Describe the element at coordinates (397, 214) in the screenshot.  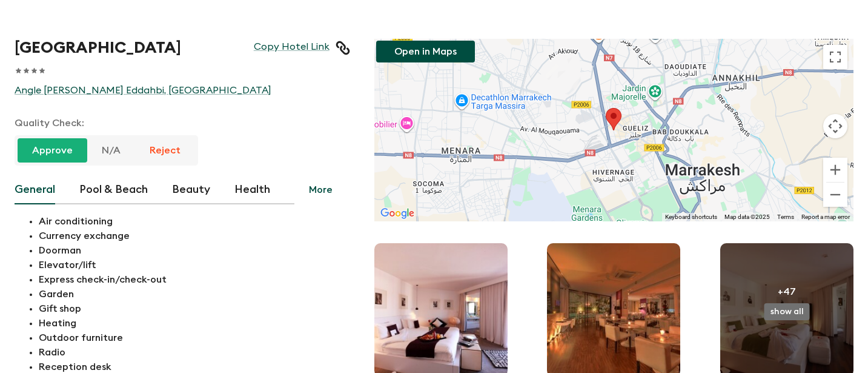
I see `img: Google` at that location.